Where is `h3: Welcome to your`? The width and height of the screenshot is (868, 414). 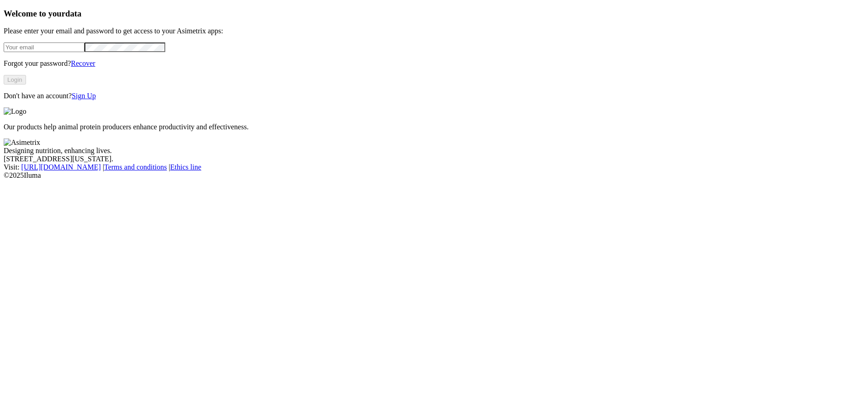 h3: Welcome to your is located at coordinates (434, 14).